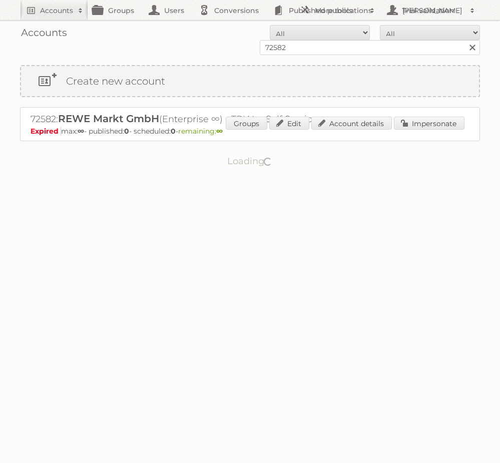 This screenshot has width=500, height=463. What do you see at coordinates (200, 131) in the screenshot?
I see `span: remaining:` at bounding box center [200, 131].